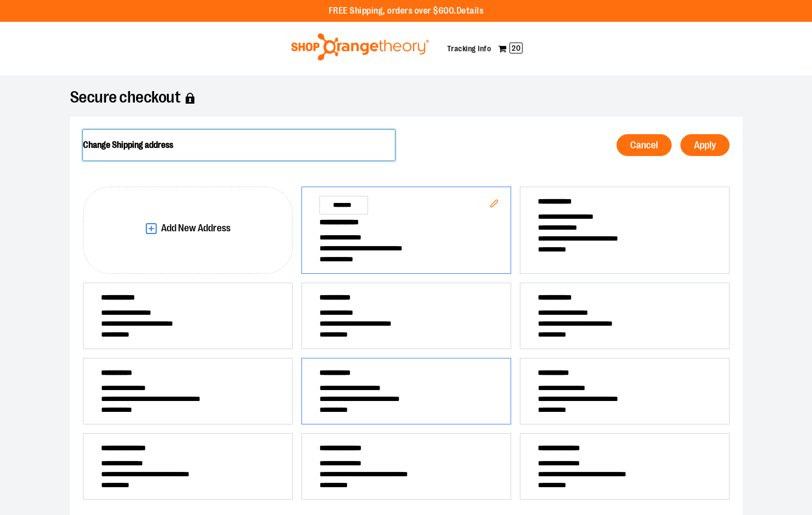  What do you see at coordinates (469, 48) in the screenshot?
I see `a: Tracking Info` at bounding box center [469, 48].